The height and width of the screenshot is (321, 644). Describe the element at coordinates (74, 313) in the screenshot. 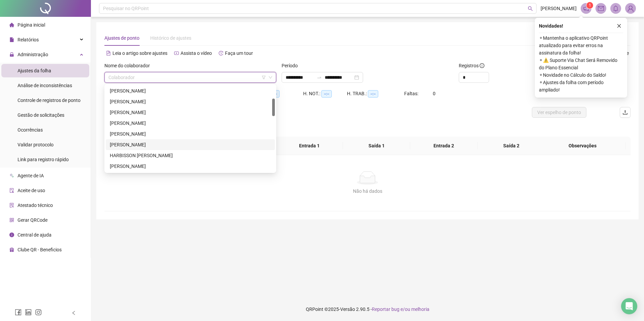

I see `span: left` at that location.